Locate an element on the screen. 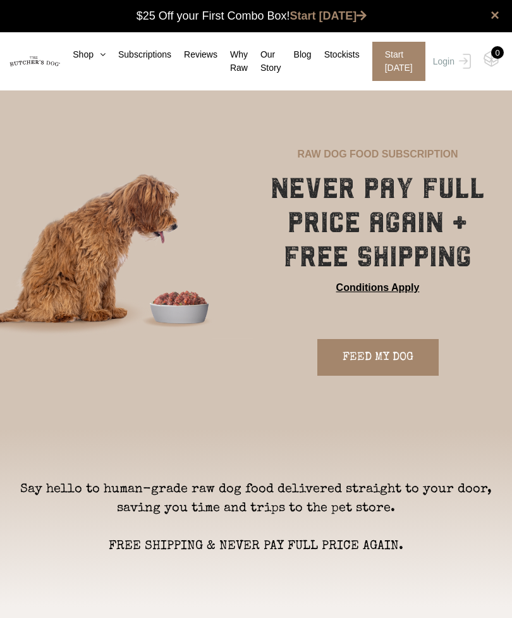 The height and width of the screenshot is (618, 512). p: RAW DOG FOOD SUBSCRIPTION is located at coordinates (378, 154).